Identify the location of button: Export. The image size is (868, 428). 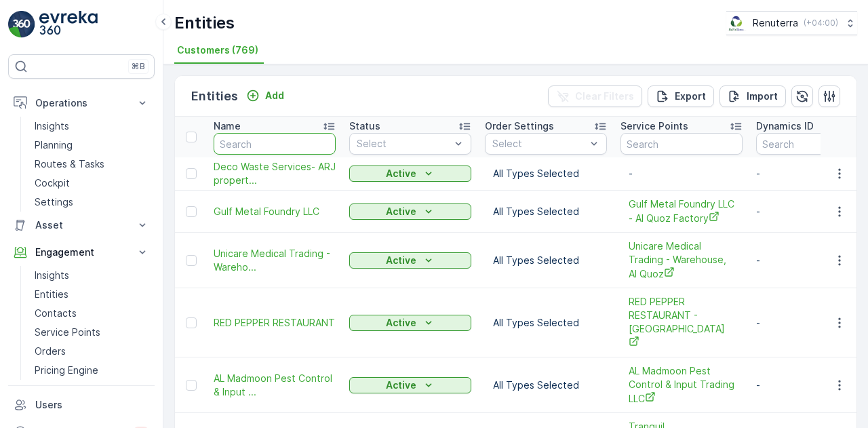
(681, 97).